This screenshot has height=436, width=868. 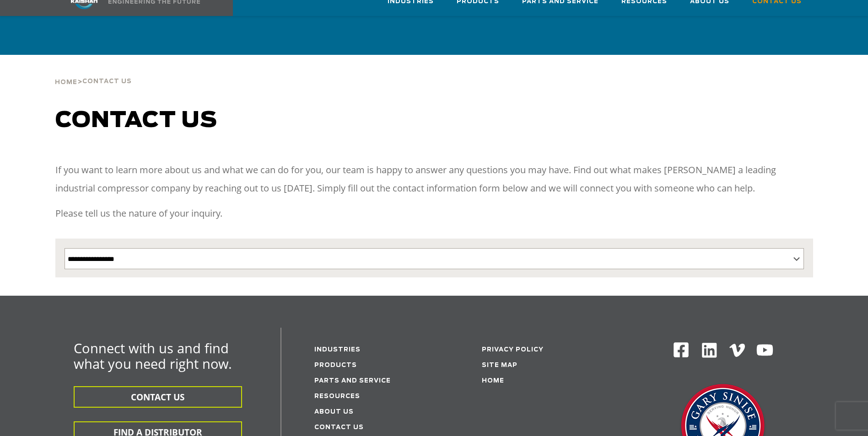 What do you see at coordinates (152, 356) in the screenshot?
I see `span: Connect with us and find what you need right now.` at bounding box center [152, 356].